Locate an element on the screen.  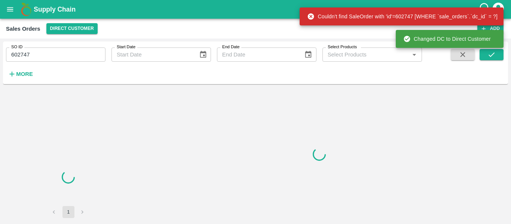
label: End Date is located at coordinates (231, 47).